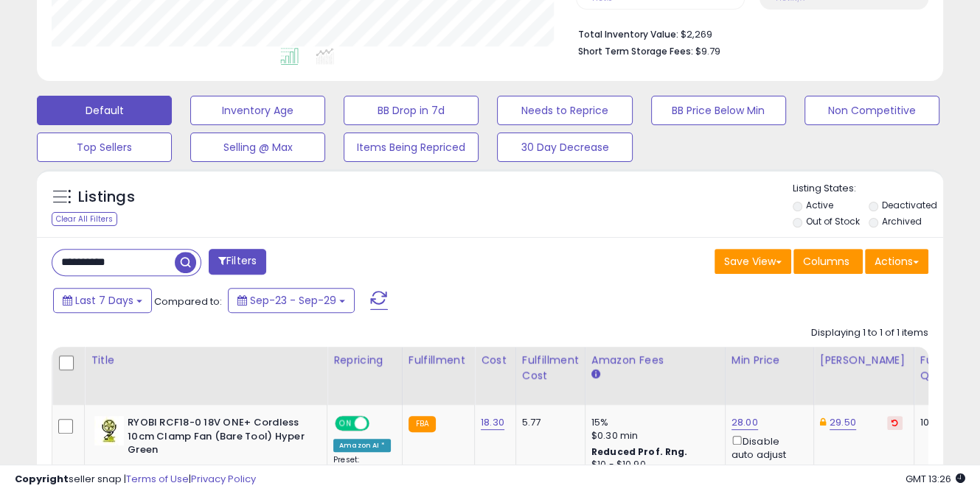  What do you see at coordinates (935, 479) in the screenshot?
I see `span: 2025-10-7 13:26 GMT` at bounding box center [935, 479].